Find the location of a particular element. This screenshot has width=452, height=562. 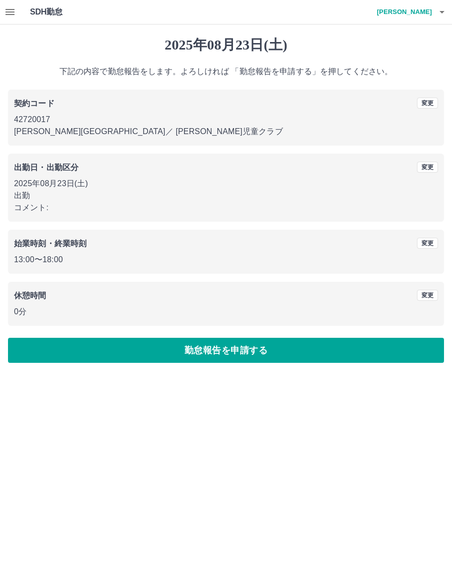

button: 勤怠報告を申請する is located at coordinates (226, 350).